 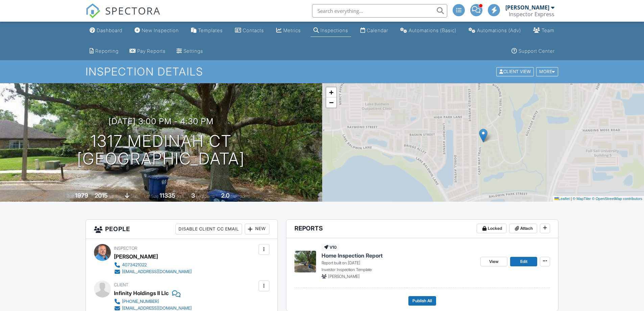 I want to click on div: Disable Client CC Email, so click(x=209, y=229).